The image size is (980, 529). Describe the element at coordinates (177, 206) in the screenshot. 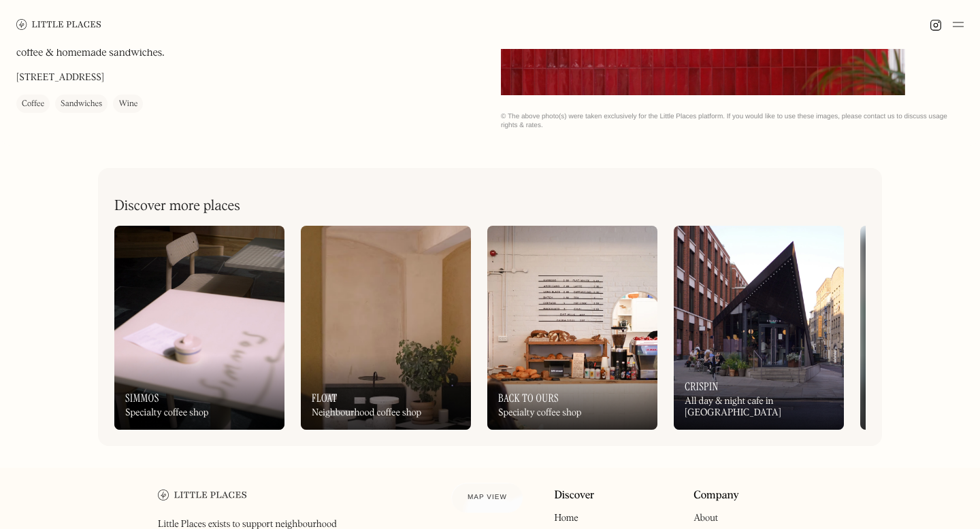

I see `h2: Discover more places` at that location.